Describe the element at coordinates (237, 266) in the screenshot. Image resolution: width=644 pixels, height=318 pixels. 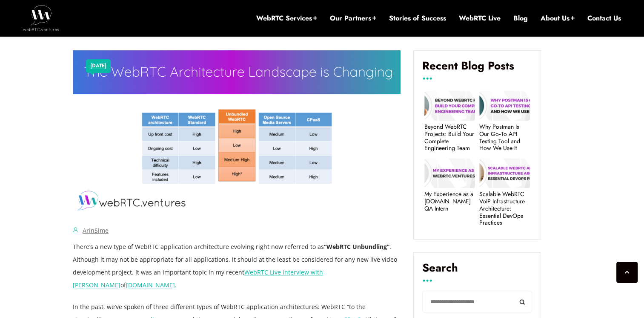
I see `p: There’s a new type of WebRTC application architecture evolving right now referred to as . Althoug...` at that location.